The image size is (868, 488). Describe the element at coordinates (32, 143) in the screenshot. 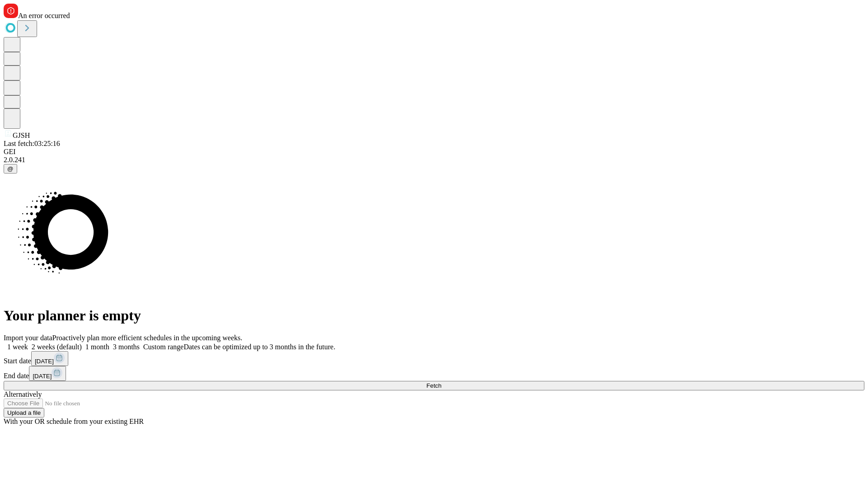

I see `span: Last fetch: 03:25:16` at that location.